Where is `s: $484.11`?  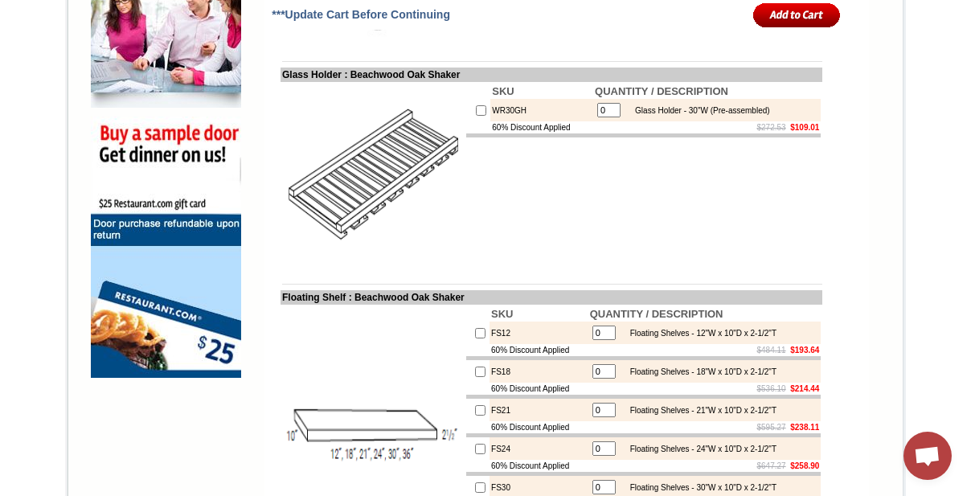 s: $484.11 is located at coordinates (771, 350).